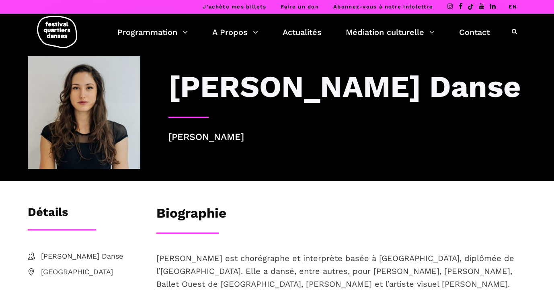  I want to click on h3: Biographie, so click(191, 215).